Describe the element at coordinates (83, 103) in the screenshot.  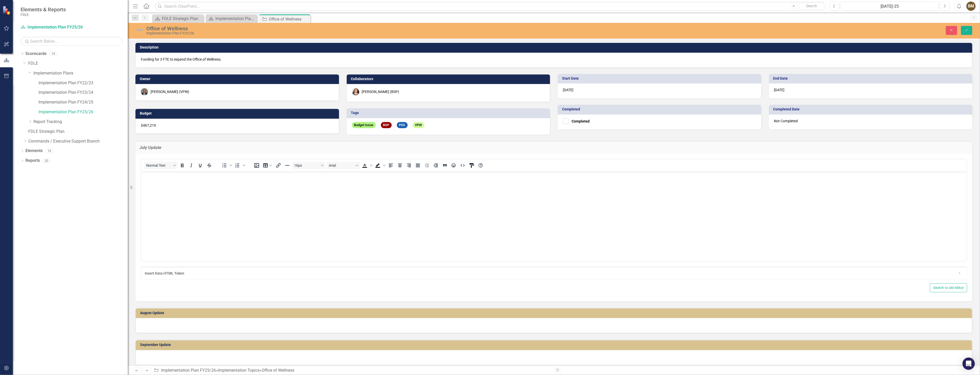
I see `a: Implementation Plan FY24/25` at that location.